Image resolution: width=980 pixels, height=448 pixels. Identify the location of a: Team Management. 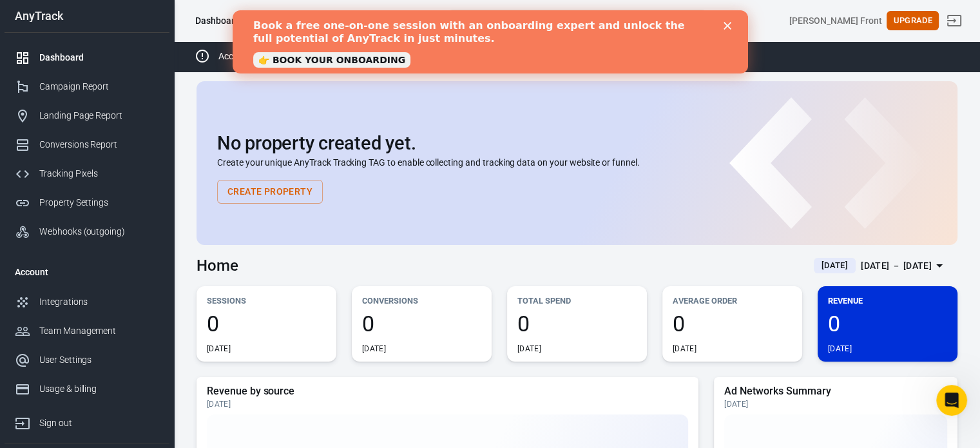
(87, 331).